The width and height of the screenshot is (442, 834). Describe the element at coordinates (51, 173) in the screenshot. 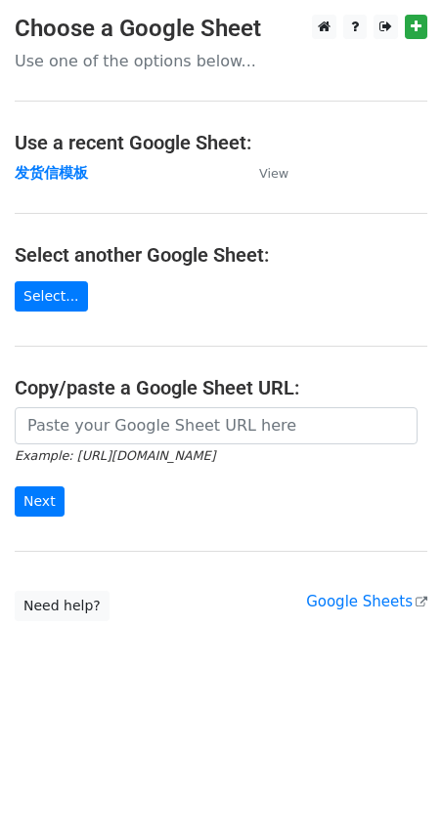

I see `a: 发货信模板` at that location.